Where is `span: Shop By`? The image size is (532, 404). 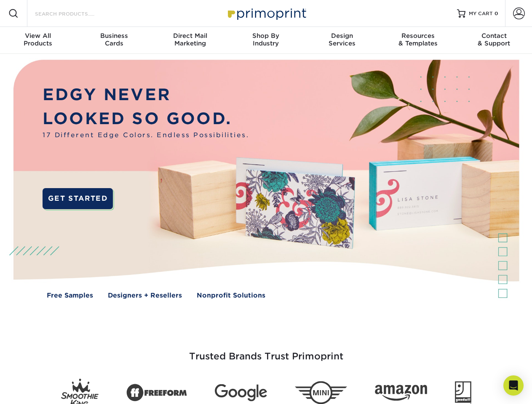
span: Shop By is located at coordinates (266, 36).